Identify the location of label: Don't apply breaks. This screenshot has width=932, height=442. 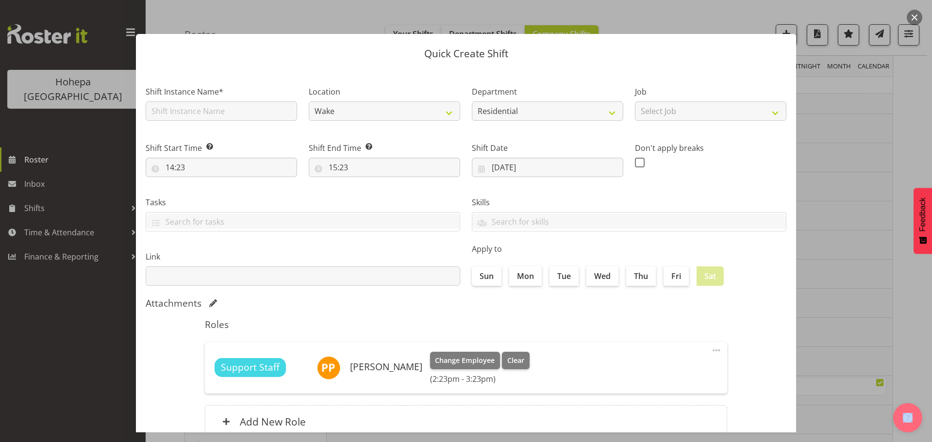
(710, 148).